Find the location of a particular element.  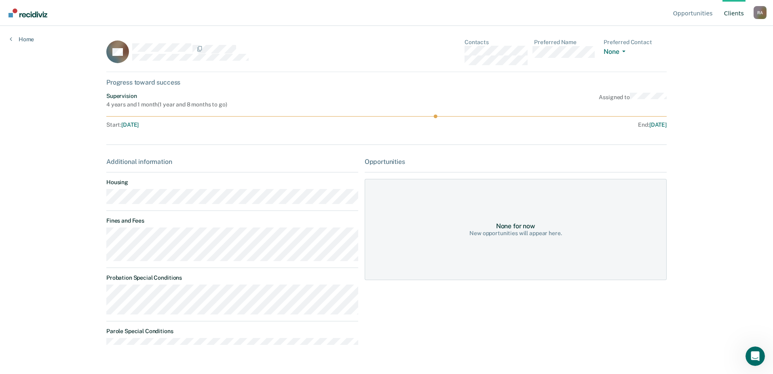

button: Profile dropdown button is located at coordinates (760, 13).